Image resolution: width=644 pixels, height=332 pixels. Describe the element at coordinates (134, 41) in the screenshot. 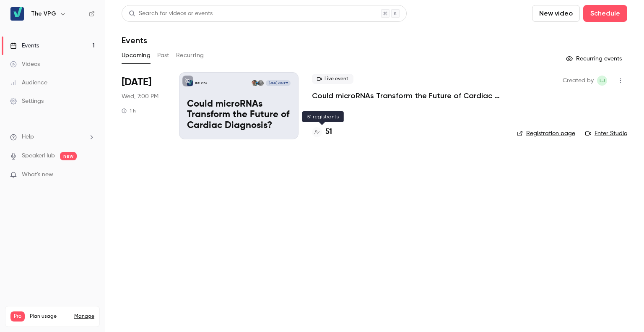

I see `h1: Events` at that location.